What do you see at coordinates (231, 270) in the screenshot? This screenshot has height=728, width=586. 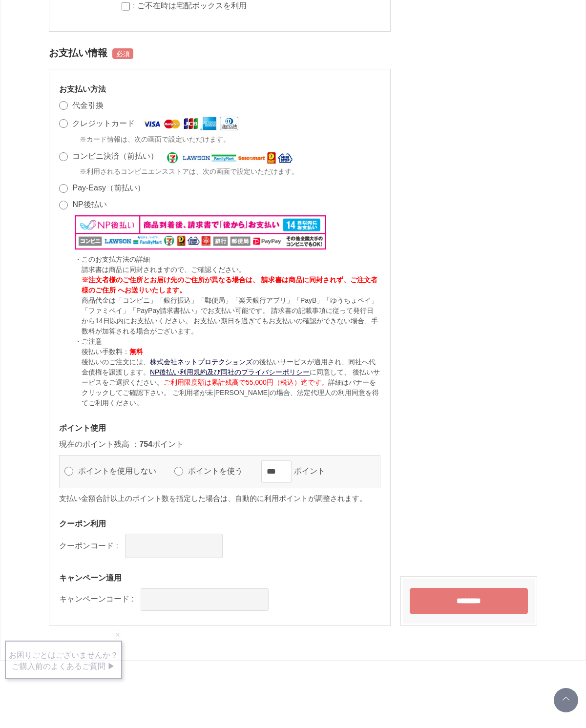 I see `p: 請求書は商品に同封されますので、ご確認ください。` at bounding box center [231, 270].